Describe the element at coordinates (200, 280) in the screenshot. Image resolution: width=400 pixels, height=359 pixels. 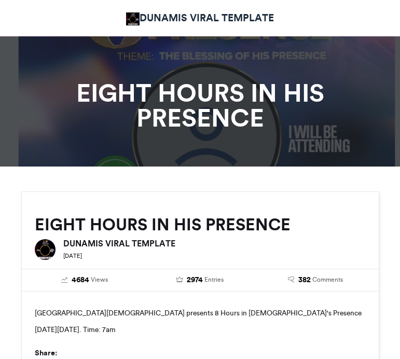
I see `a: 2974 Entries` at that location.